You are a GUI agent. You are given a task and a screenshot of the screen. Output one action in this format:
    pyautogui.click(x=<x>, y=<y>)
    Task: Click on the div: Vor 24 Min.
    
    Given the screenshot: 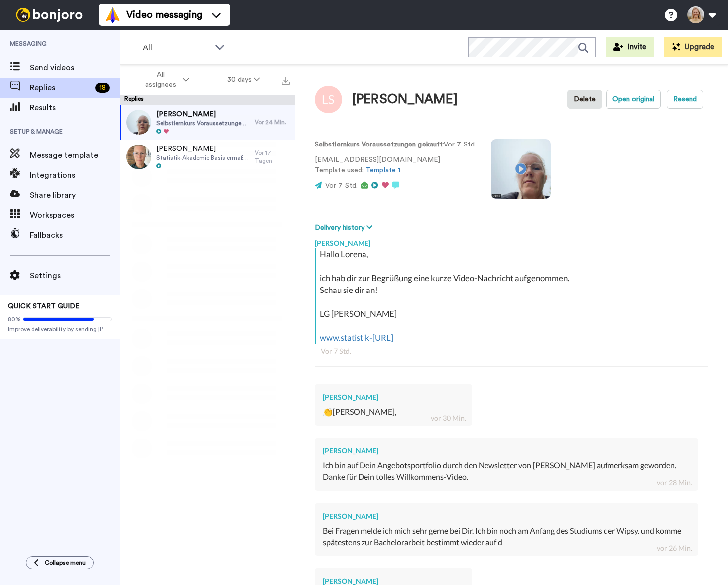 What is the action you would take?
    pyautogui.click(x=272, y=122)
    